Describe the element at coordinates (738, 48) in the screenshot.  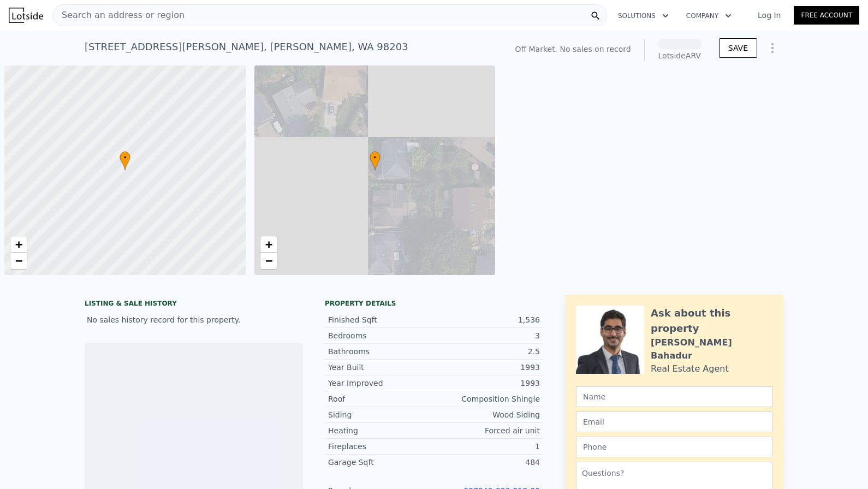
I see `button: SAVE` at that location.